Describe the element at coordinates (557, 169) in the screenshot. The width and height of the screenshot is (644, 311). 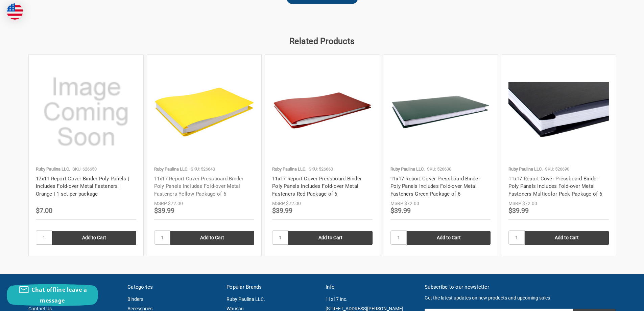
I see `p: SKU: 526690` at that location.